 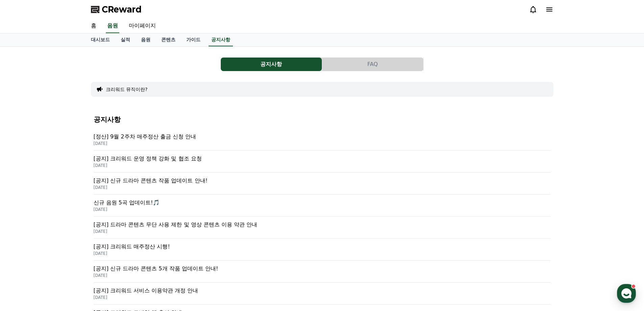 What do you see at coordinates (100, 40) in the screenshot?
I see `a: 대시보드` at bounding box center [100, 40].